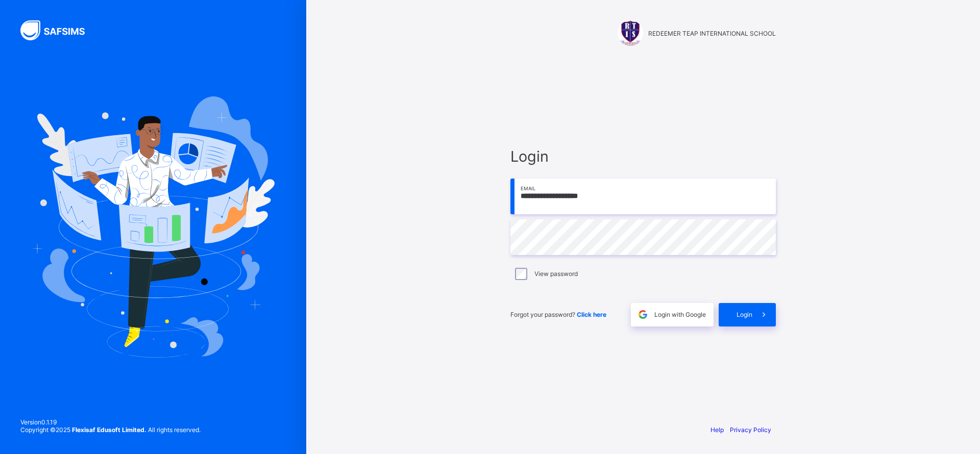 This screenshot has width=980, height=454. I want to click on img: SAFSIMS Logo, so click(59, 30).